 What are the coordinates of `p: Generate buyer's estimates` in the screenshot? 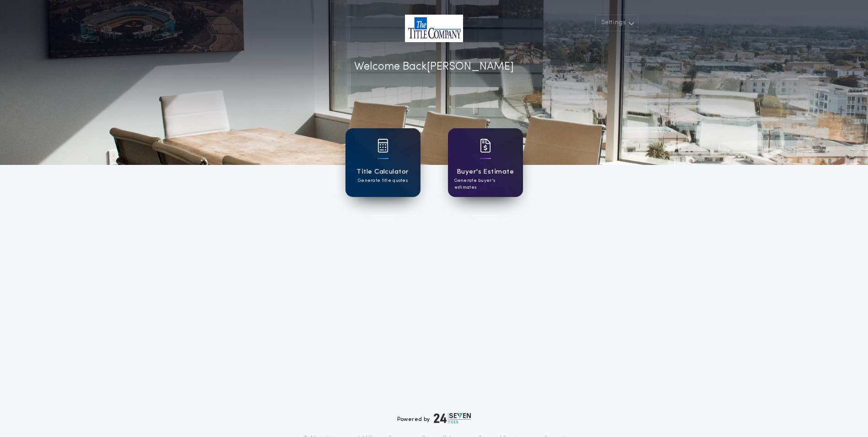 It's located at (486, 184).